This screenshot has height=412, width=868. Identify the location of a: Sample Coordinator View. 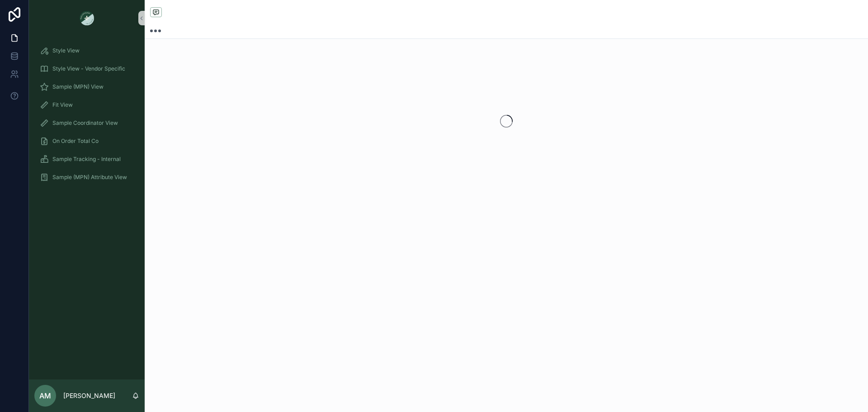
(87, 123).